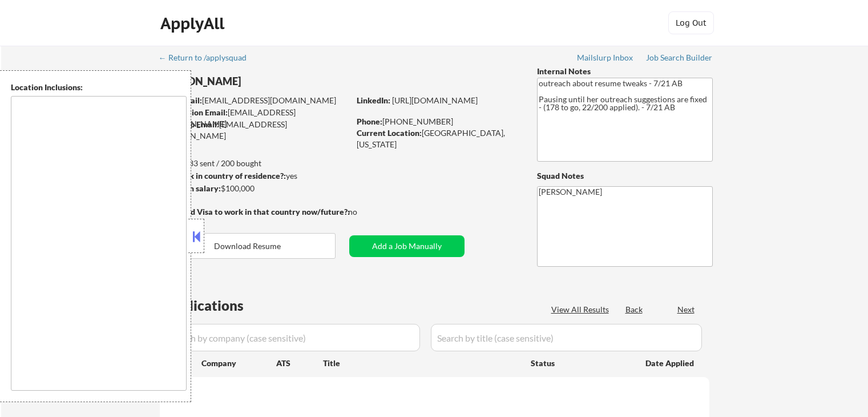 Image resolution: width=868 pixels, height=417 pixels. I want to click on div: yes, so click(252, 176).